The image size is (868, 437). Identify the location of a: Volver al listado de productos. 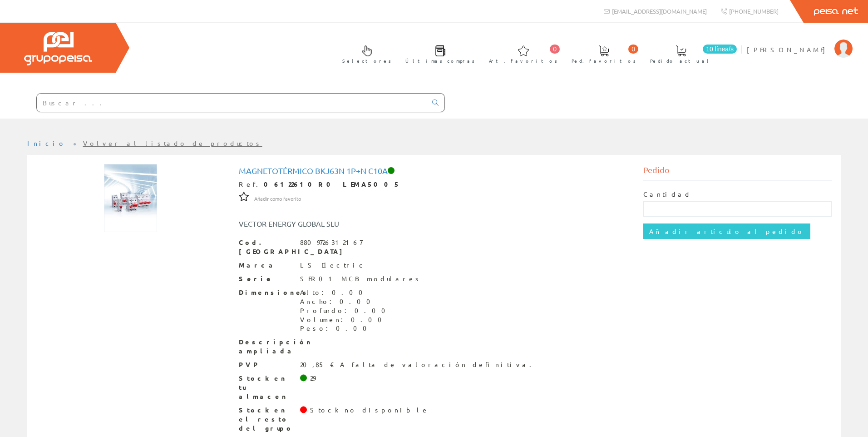
(172, 143).